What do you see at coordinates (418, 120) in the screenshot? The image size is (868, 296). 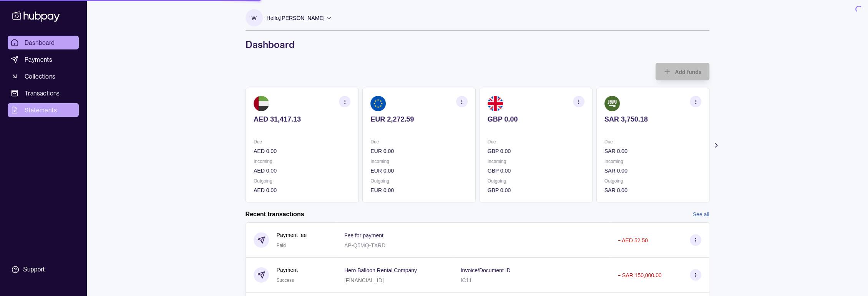 I see `p: EUR 2,272.59` at bounding box center [418, 120].